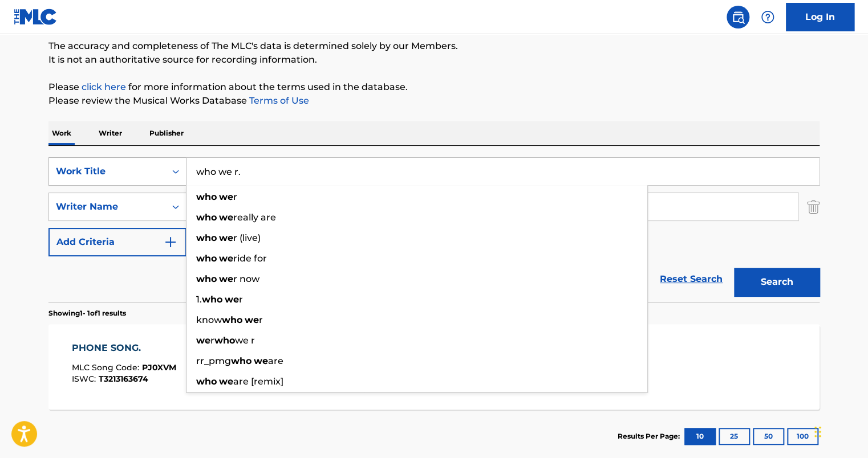 The width and height of the screenshot is (868, 458). What do you see at coordinates (166, 133) in the screenshot?
I see `p: Publisher` at bounding box center [166, 133].